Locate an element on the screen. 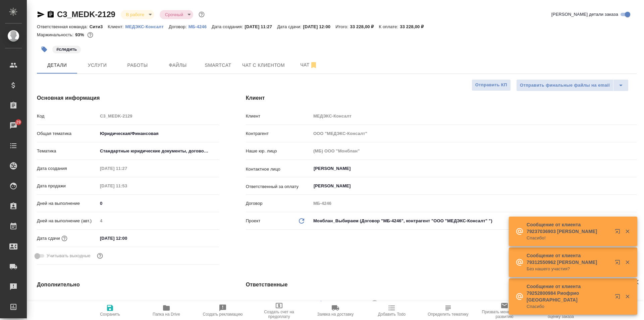 Image resolution: width=644 pixels, height=320 pixels. span: Папка на Drive is located at coordinates (166, 314).